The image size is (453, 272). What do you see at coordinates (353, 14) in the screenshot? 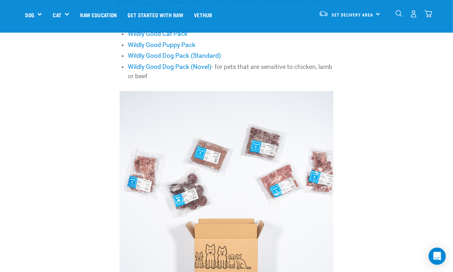
I see `span: Set Delivery Area` at bounding box center [353, 14].